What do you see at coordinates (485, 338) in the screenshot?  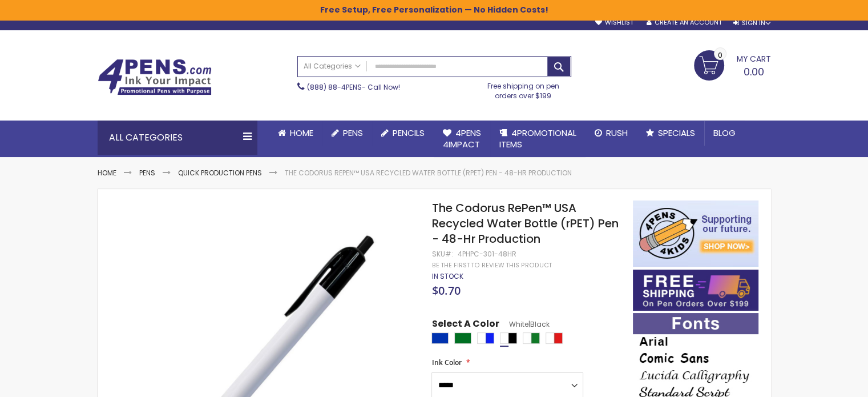 I see `div: White|Blue` at bounding box center [485, 338].